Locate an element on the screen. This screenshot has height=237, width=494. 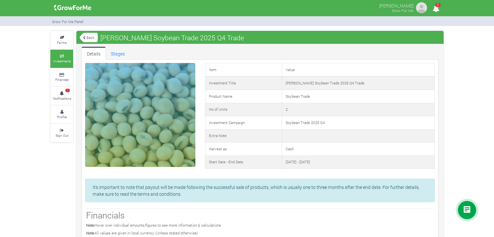
small: Finances is located at coordinates (62, 80).